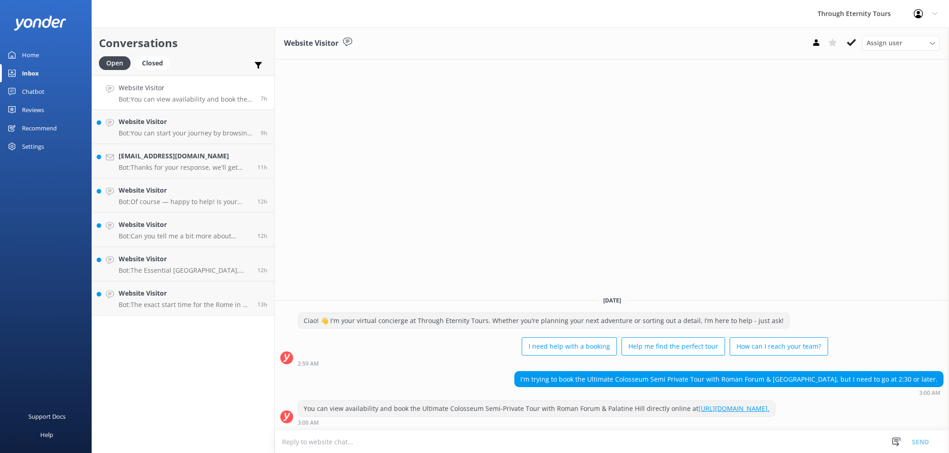 This screenshot has height=453, width=949. What do you see at coordinates (152, 63) in the screenshot?
I see `div: Closed` at bounding box center [152, 63].